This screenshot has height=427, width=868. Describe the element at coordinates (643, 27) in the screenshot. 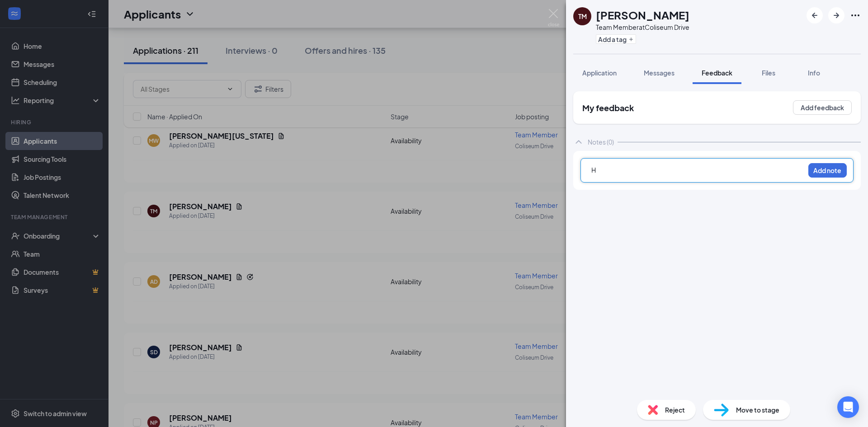

I see `div: Team Member at Coliseum Drive` at that location.